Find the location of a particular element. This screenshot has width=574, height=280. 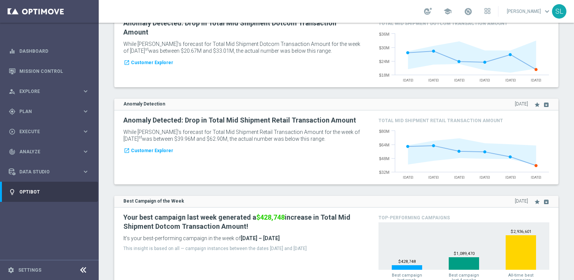

h4: Total Mid Shipment Retail Transaction Amount is located at coordinates (464, 121).